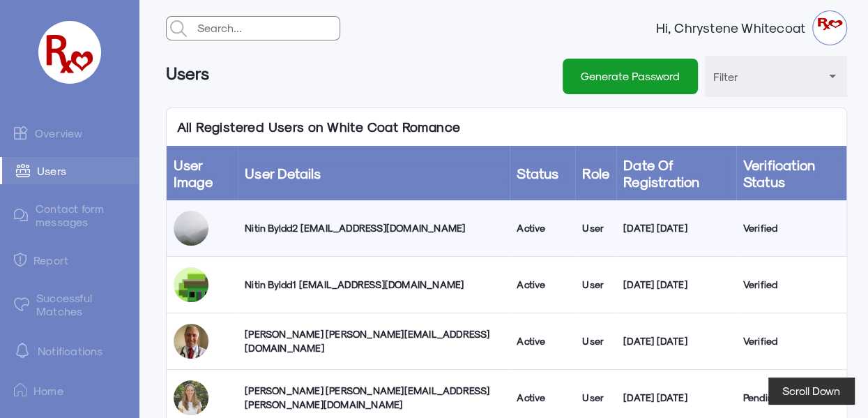 This screenshot has width=868, height=418. What do you see at coordinates (23, 350) in the screenshot?
I see `img: notification-default-white.svg` at bounding box center [23, 350].